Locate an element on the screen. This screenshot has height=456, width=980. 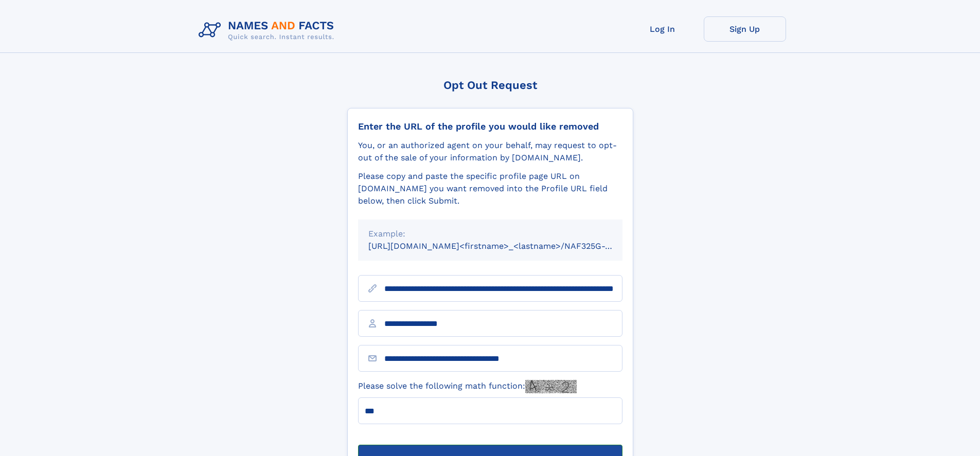
div: Example: is located at coordinates (490, 234).